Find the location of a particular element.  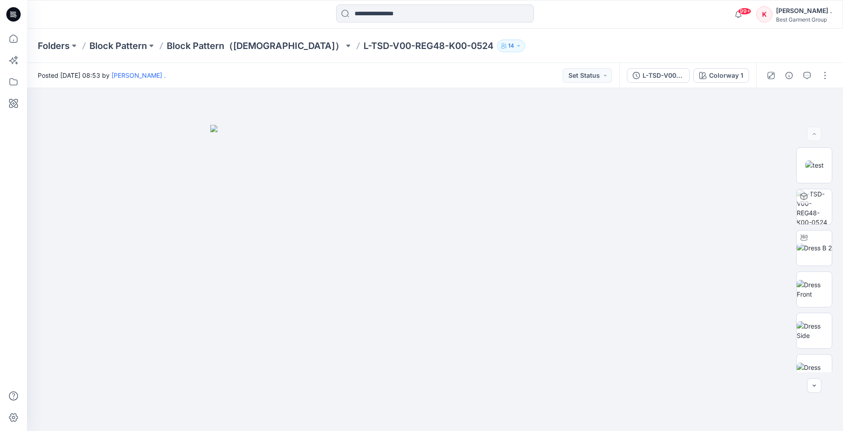

div: K is located at coordinates (764, 14).